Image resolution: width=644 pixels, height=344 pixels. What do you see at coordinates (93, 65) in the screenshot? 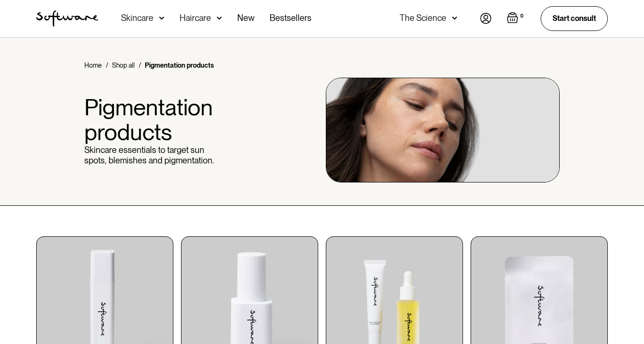
I see `a: Home` at bounding box center [93, 65].